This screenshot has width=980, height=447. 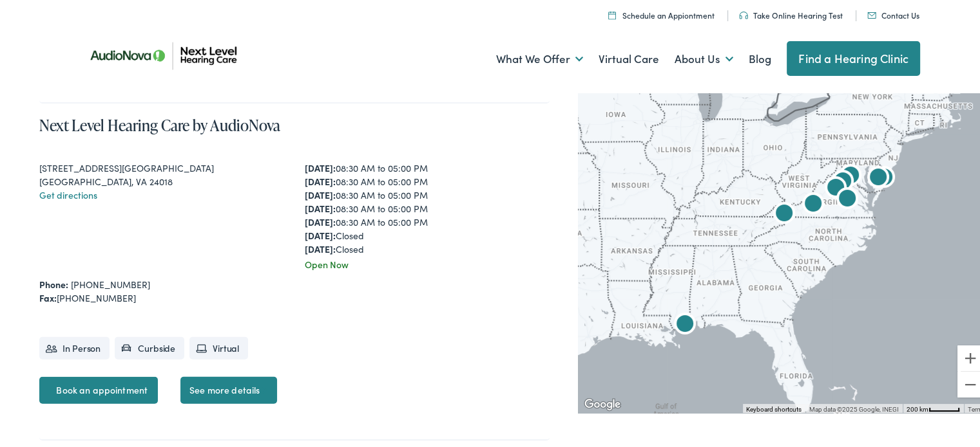 I want to click on div: Open Now, so click(x=427, y=263).